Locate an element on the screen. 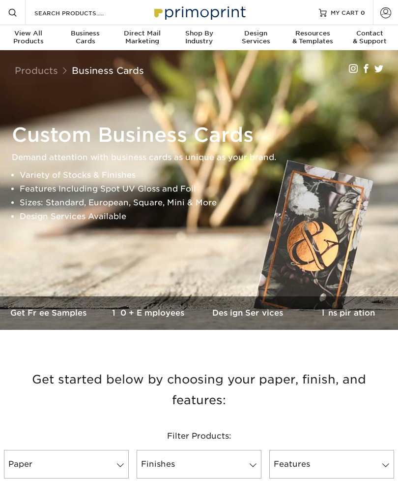  a: Finishes is located at coordinates (199, 464).